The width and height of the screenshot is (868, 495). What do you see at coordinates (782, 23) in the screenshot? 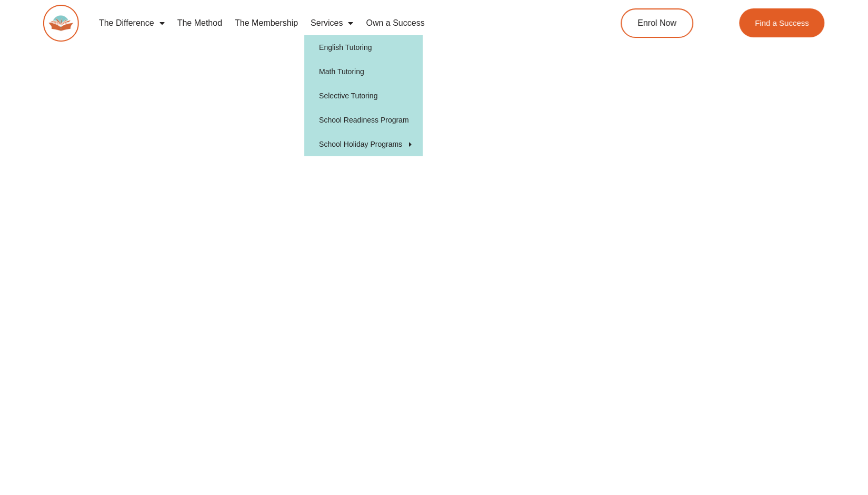
I see `span: Find a Success` at bounding box center [782, 23].